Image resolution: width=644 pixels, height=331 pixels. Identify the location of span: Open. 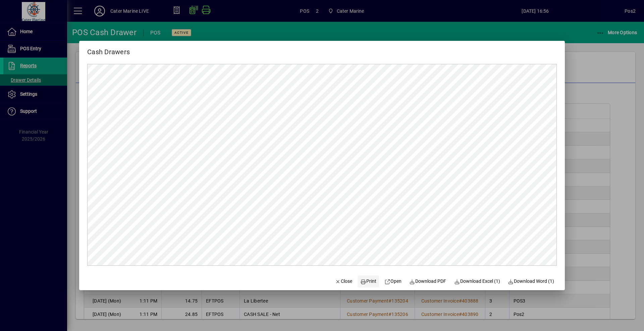
(393, 281).